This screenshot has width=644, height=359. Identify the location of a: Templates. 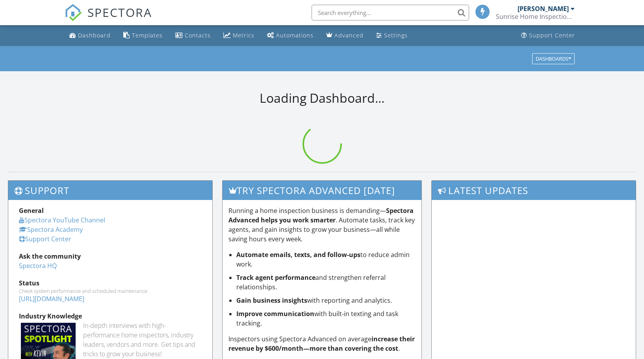
(143, 35).